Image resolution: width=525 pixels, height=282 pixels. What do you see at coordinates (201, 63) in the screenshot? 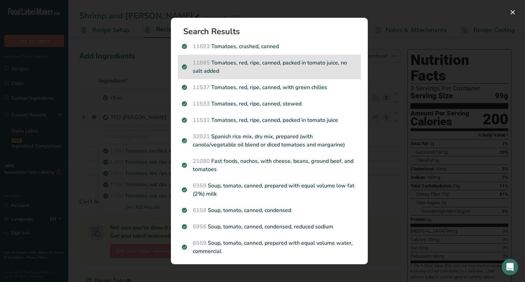
I see `span: 11885` at bounding box center [201, 63].